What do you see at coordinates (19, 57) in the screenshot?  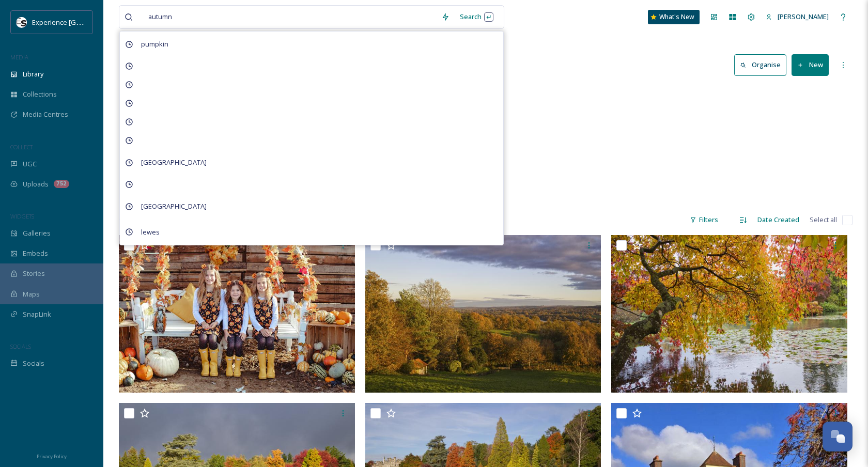 I see `span: MEDIA` at bounding box center [19, 57].